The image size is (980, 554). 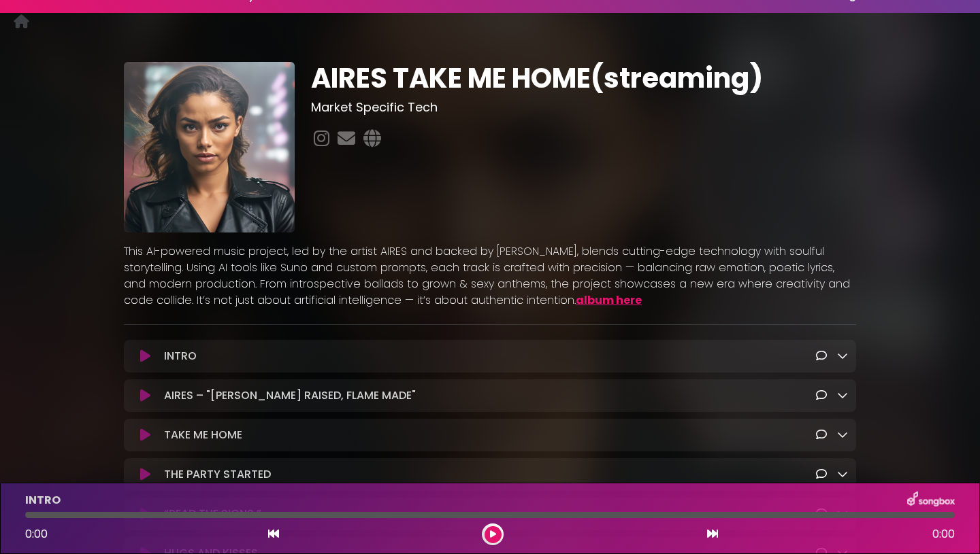 What do you see at coordinates (583, 79) in the screenshot?
I see `h1: AIRES TAKE ME HOME(streaming)` at bounding box center [583, 79].